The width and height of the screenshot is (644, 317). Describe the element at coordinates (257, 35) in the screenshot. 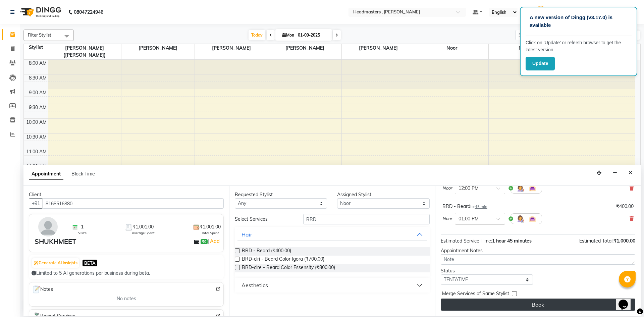

I see `span: Today` at that location.